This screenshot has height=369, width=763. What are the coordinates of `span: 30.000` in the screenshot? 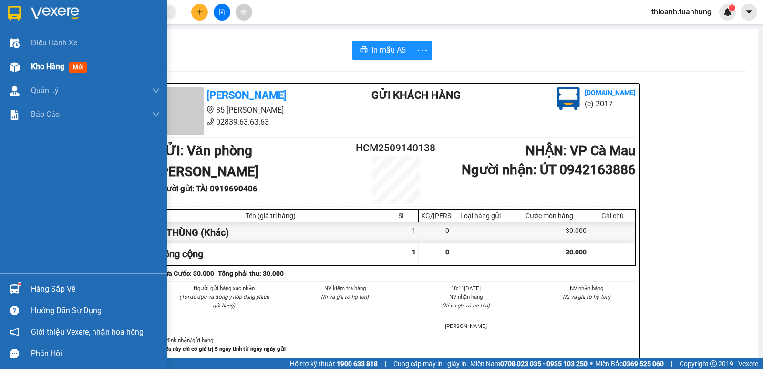 It's located at (576, 252).